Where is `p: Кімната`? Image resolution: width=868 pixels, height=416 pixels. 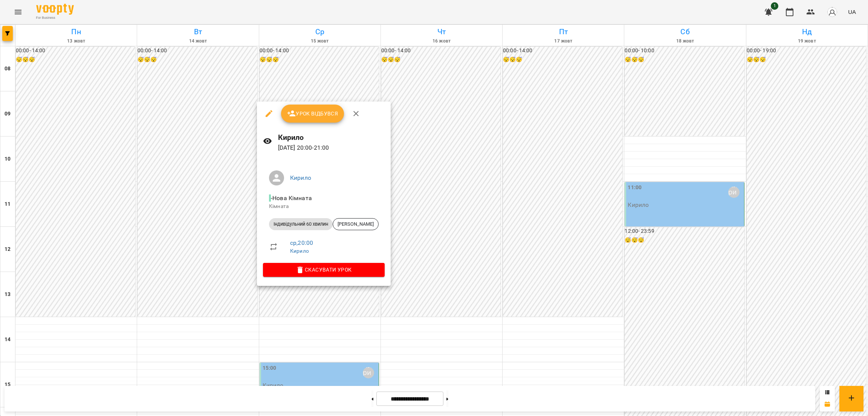
p: Кімната is located at coordinates (324, 206).